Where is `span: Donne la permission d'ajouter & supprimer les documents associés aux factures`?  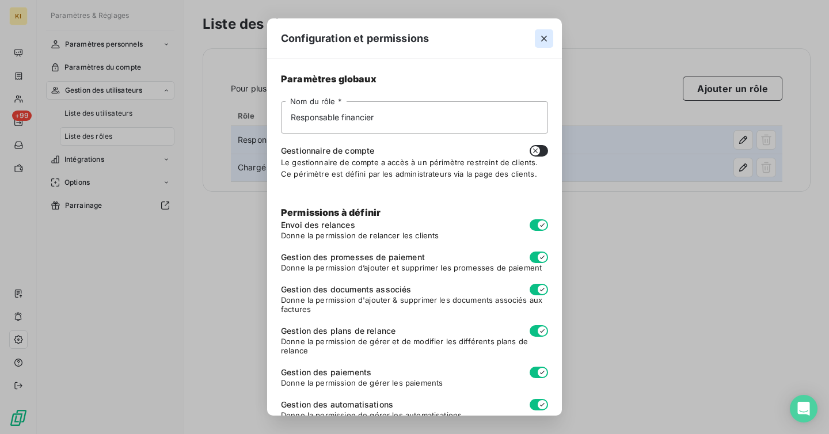 span: Donne la permission d'ajouter & supprimer les documents associés aux factures is located at coordinates (415, 305).